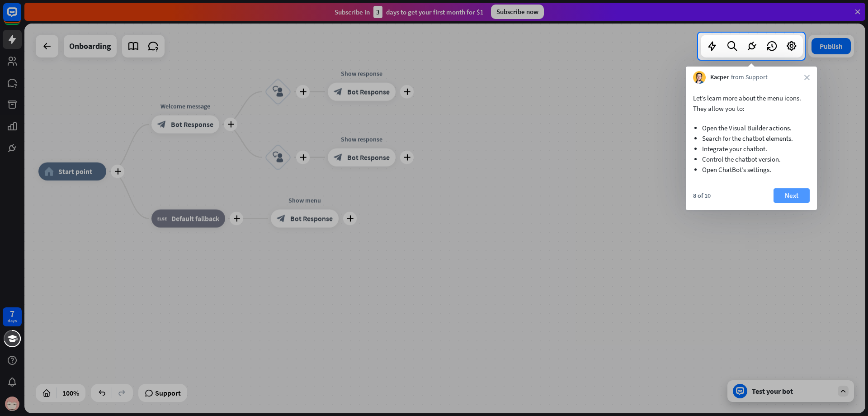  Describe the element at coordinates (719, 77) in the screenshot. I see `span: Kacper` at that location.